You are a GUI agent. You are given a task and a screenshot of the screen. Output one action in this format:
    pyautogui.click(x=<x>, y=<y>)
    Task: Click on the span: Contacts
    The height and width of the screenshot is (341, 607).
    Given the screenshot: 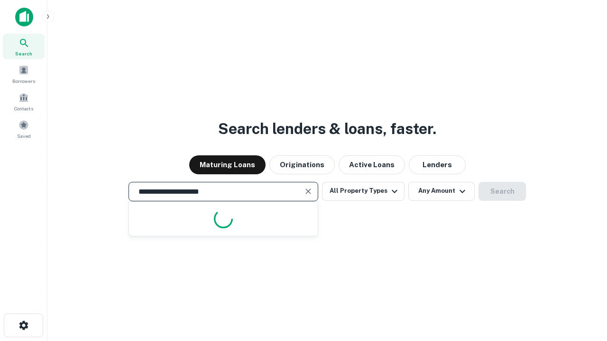 What is the action you would take?
    pyautogui.click(x=24, y=109)
    